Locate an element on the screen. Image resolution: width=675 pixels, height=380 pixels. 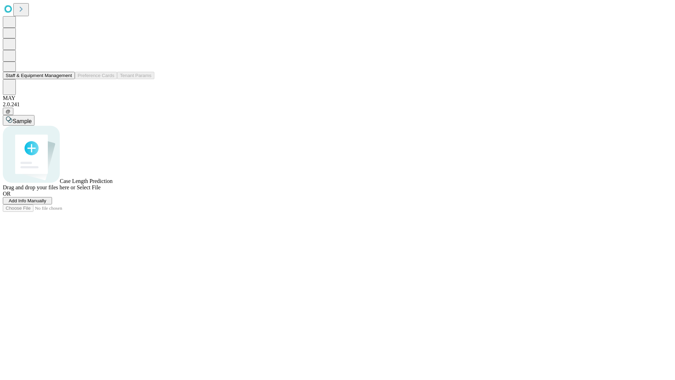
button: Staff & Equipment Management is located at coordinates (39, 75).